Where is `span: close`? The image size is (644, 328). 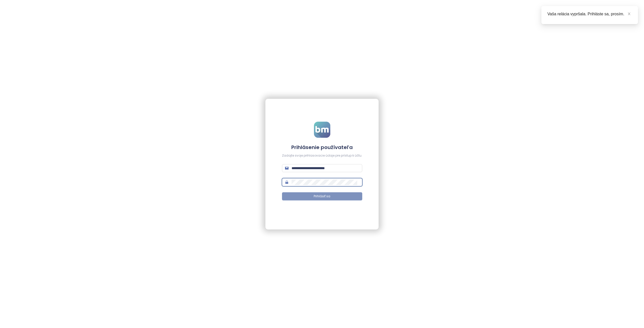 span: close is located at coordinates (629, 14).